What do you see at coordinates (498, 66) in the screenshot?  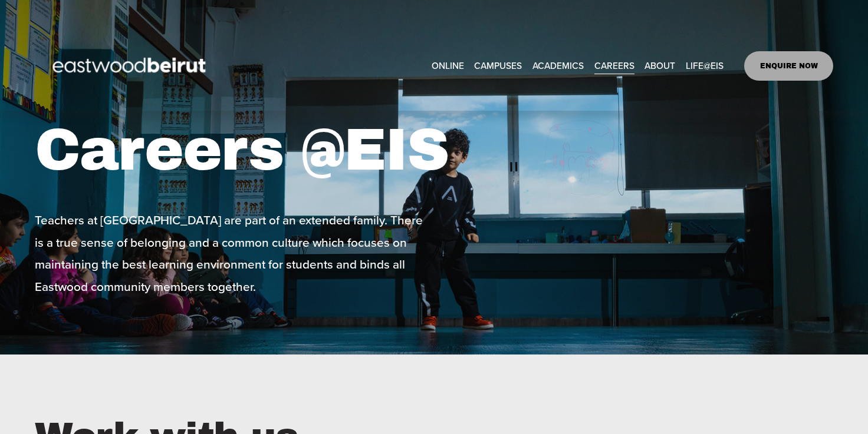 I see `span: CAMPUSES` at bounding box center [498, 66].